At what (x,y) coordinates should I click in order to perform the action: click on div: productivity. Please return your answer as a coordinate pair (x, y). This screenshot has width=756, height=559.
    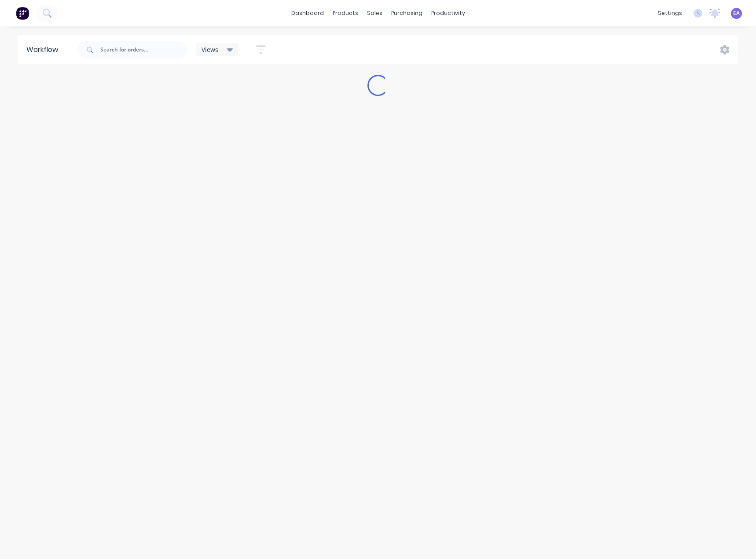
    Looking at the image, I should click on (448, 13).